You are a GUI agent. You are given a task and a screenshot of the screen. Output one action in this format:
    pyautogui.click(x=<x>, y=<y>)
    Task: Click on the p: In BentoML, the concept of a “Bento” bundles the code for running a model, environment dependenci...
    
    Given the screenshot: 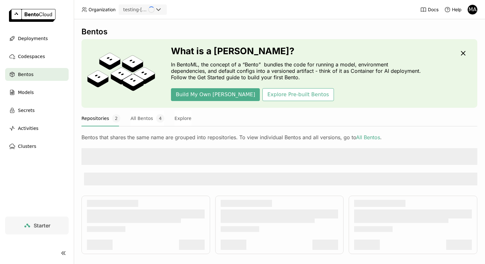 What is the action you would take?
    pyautogui.click(x=298, y=71)
    